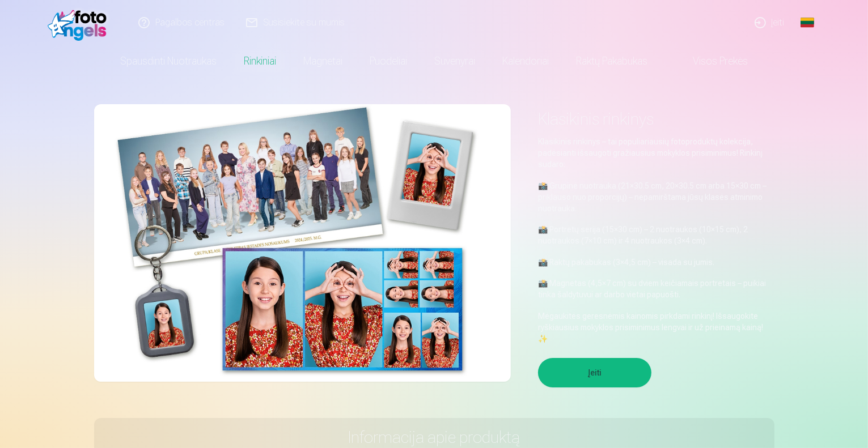 The height and width of the screenshot is (448, 868). What do you see at coordinates (656, 197) in the screenshot?
I see `p: 📸 Grupinė nuotrauka (21×30.5 cm, 20×30.5 cm arba 15×30 cm – priklauso nuo proporcijų) – nepamiršt...` at bounding box center [656, 197].